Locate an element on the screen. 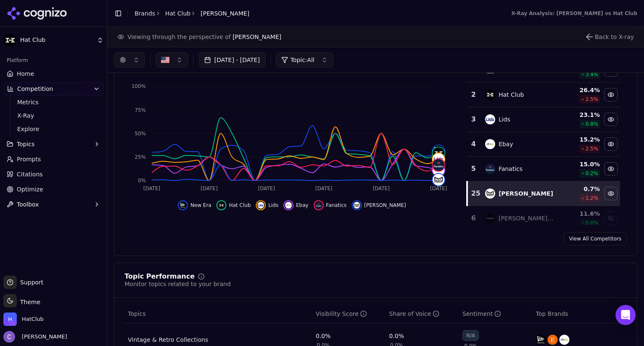 The height and width of the screenshot is (346, 644). span: Lids is located at coordinates (274, 205).